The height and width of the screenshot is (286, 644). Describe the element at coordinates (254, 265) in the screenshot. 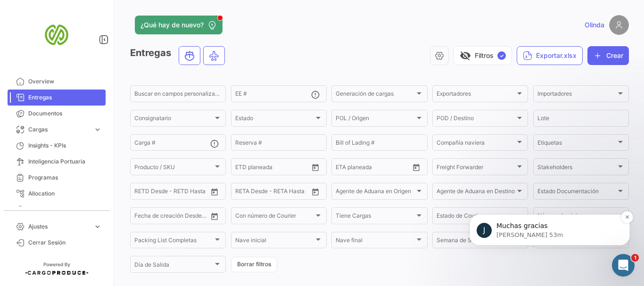

I see `button: Borrar filtros` at that location.